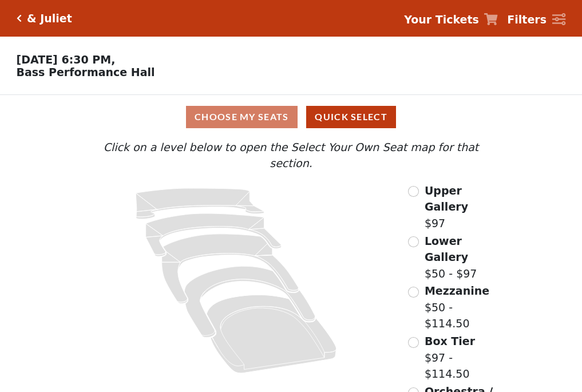  I want to click on span: Box Tier, so click(450, 341).